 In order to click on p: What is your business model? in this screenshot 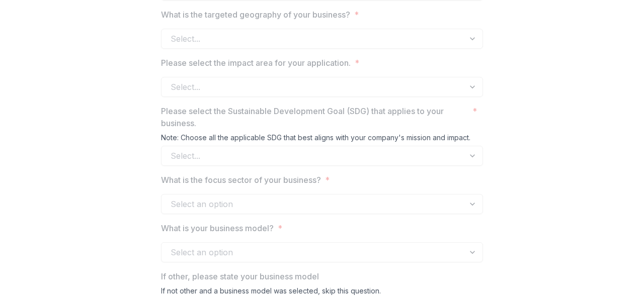, I will do `click(217, 228)`.